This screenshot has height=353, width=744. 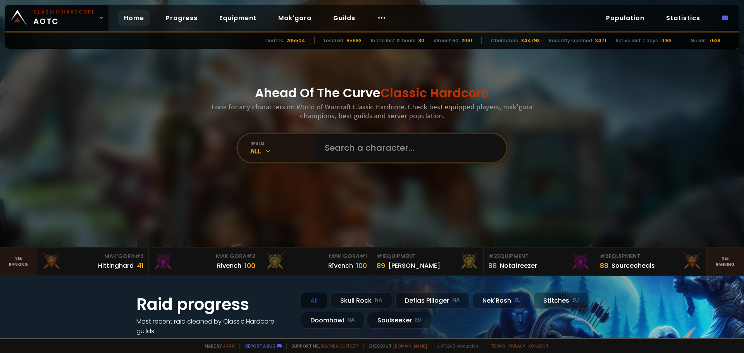 What do you see at coordinates (162, 341) in the screenshot?
I see `a: See all progress` at bounding box center [162, 341].